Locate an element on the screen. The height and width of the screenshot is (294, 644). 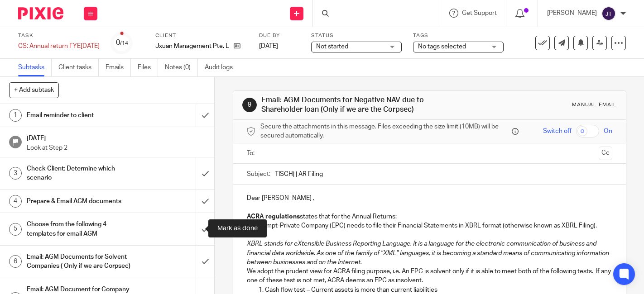
h1: Email: AGM Documents for Negative NAV due to Shareholder loan (Only if we are the Corpsec) is located at coordinates (355, 105).